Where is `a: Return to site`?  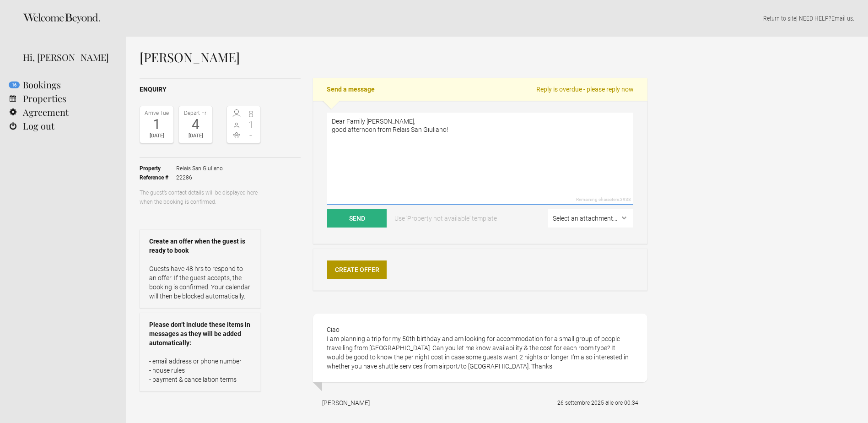
a: Return to site is located at coordinates (780, 18).